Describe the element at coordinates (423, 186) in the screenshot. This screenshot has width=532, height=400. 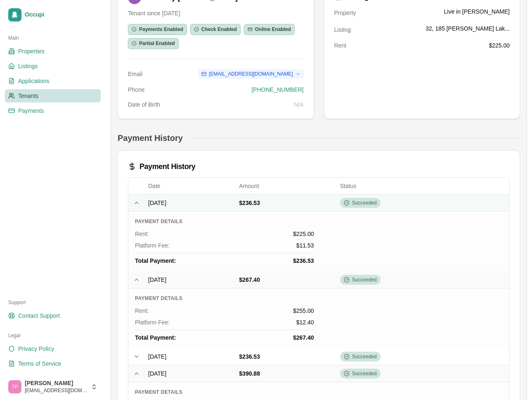
I see `th: Status` at that location.